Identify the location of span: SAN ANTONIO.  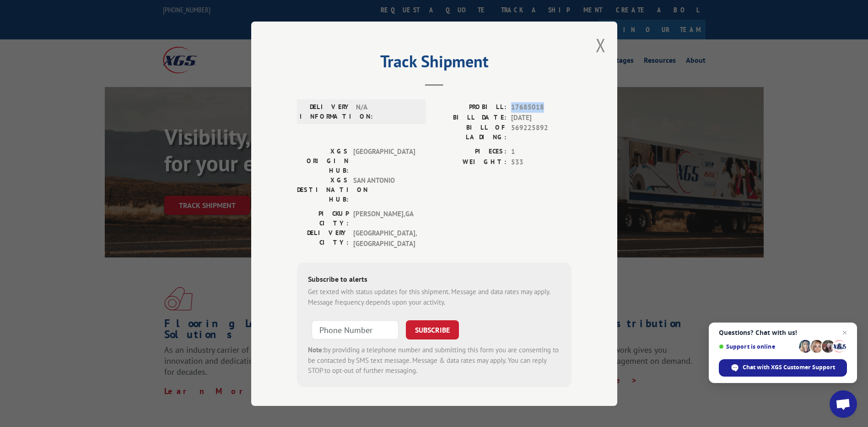
(384, 190).